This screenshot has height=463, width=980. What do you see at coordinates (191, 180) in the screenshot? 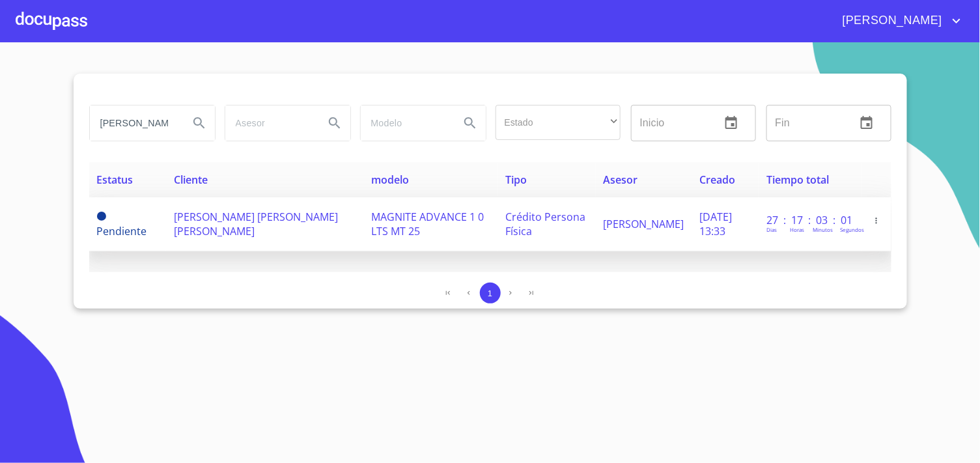
I see `span: Cliente` at bounding box center [191, 180].